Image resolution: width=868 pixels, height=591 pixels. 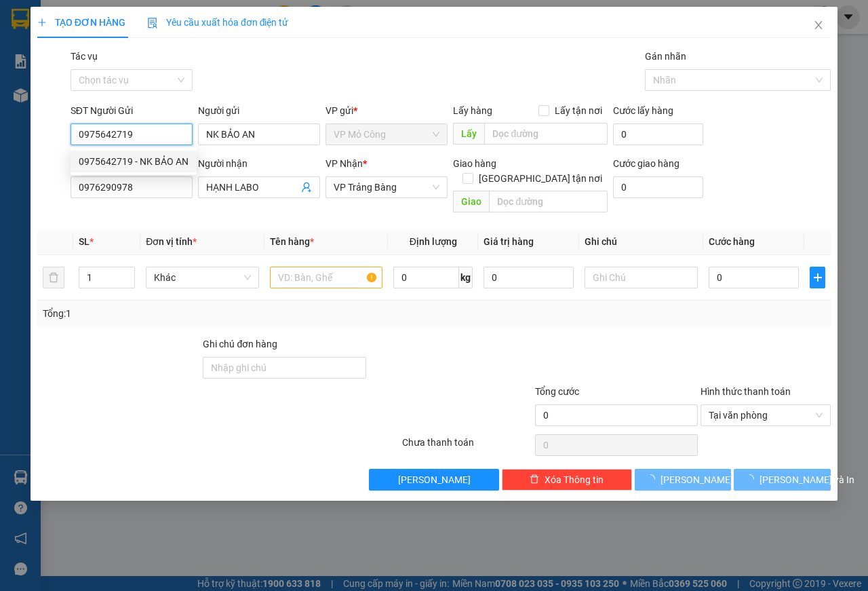 What do you see at coordinates (291, 241) in the screenshot?
I see `span: Tên hàng` at bounding box center [291, 241].